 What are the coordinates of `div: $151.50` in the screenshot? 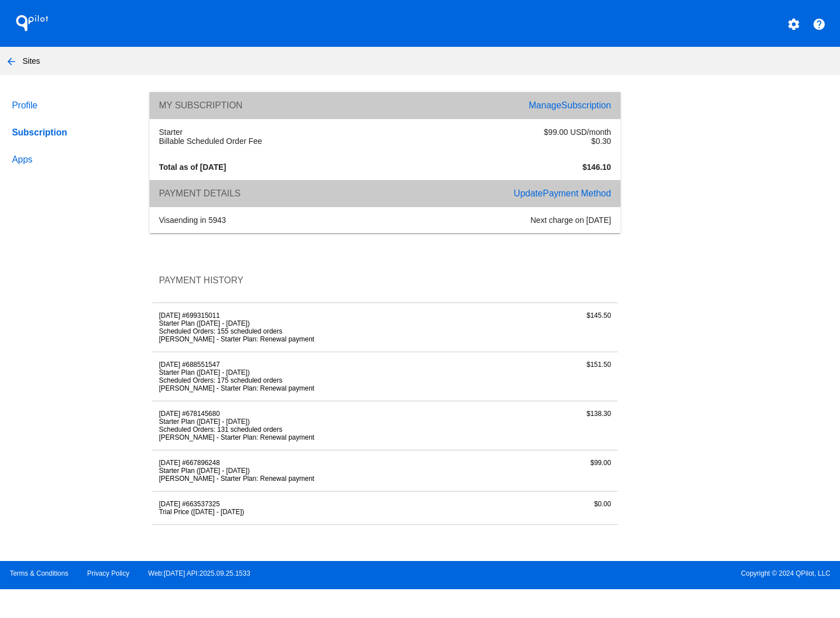 It's located at (540, 377).